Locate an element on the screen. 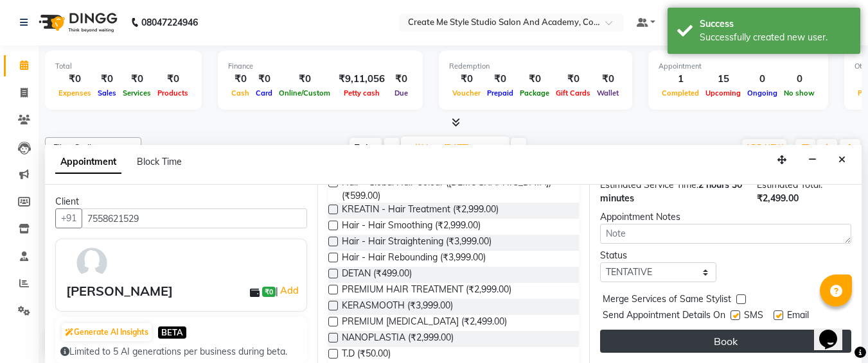 Image resolution: width=868 pixels, height=363 pixels. input: Search by Name/Mobile/Email/Code is located at coordinates (194, 218).